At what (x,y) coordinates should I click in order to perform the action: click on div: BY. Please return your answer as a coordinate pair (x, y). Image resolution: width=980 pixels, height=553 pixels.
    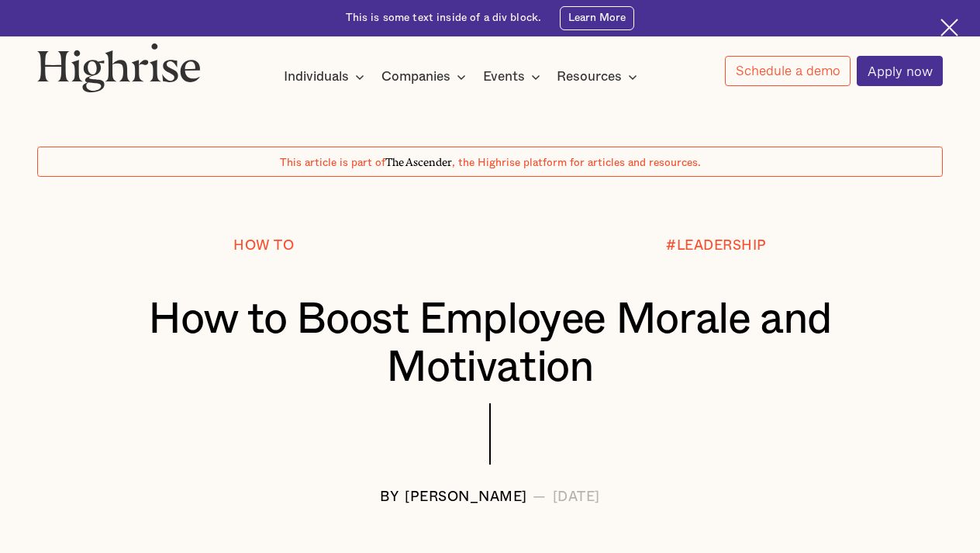
    Looking at the image, I should click on (389, 498).